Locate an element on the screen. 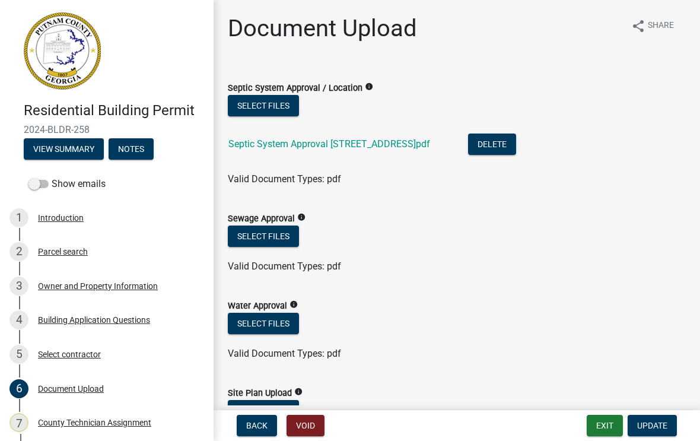  label: Water Approval is located at coordinates (258, 306).